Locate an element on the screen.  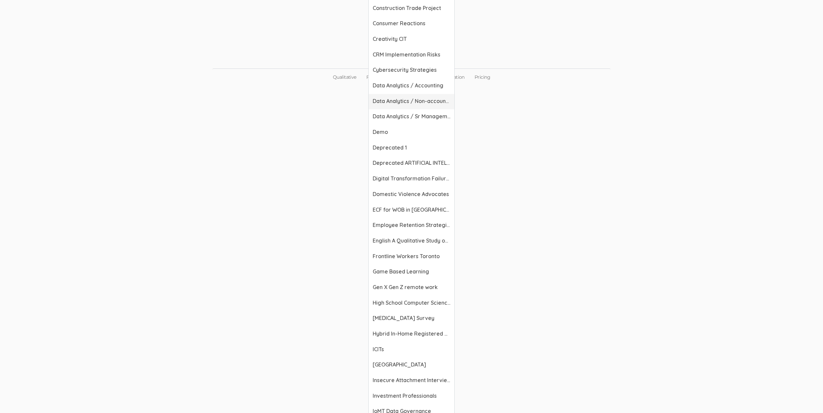
span: Hybrid In-Home Registered Nurses is located at coordinates (412, 333).